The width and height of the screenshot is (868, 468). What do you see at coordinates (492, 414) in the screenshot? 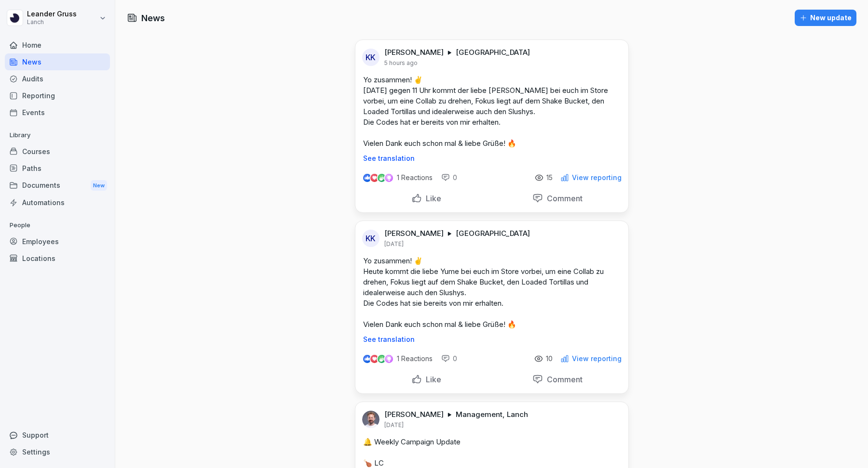
I see `p: Management, Lanch` at bounding box center [492, 414].